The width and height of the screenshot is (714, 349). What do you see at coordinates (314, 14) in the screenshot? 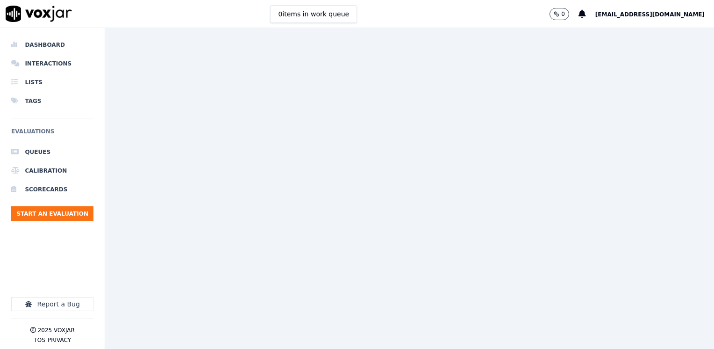
I see `button: 0items in work queue` at bounding box center [314, 14].